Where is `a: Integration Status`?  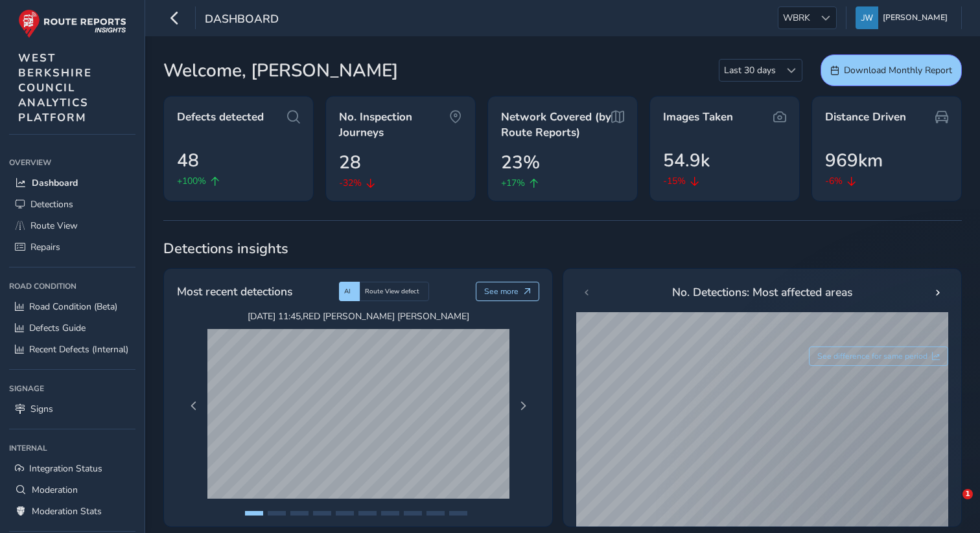 a: Integration Status is located at coordinates (72, 468).